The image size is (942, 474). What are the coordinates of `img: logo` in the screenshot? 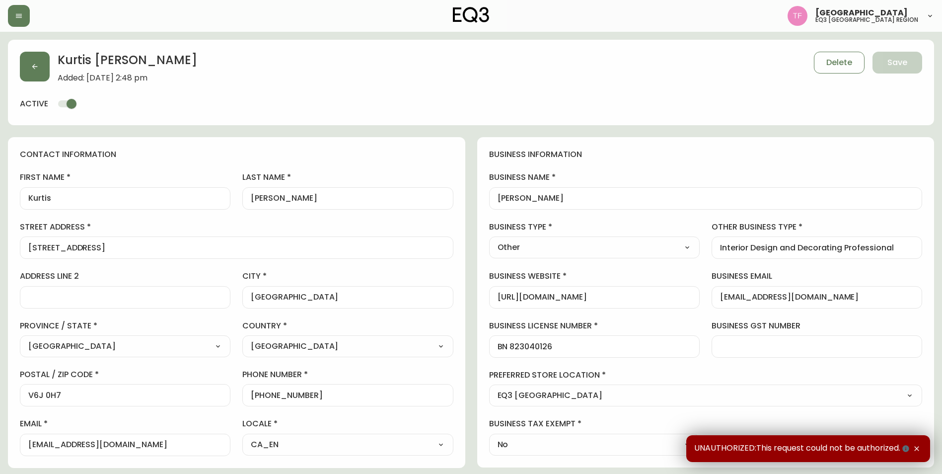 It's located at (471, 15).